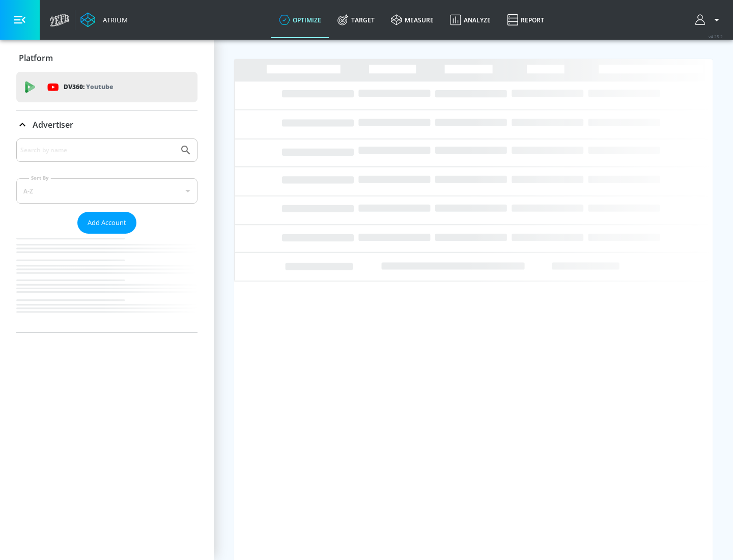  What do you see at coordinates (412, 20) in the screenshot?
I see `a: measure` at bounding box center [412, 20].